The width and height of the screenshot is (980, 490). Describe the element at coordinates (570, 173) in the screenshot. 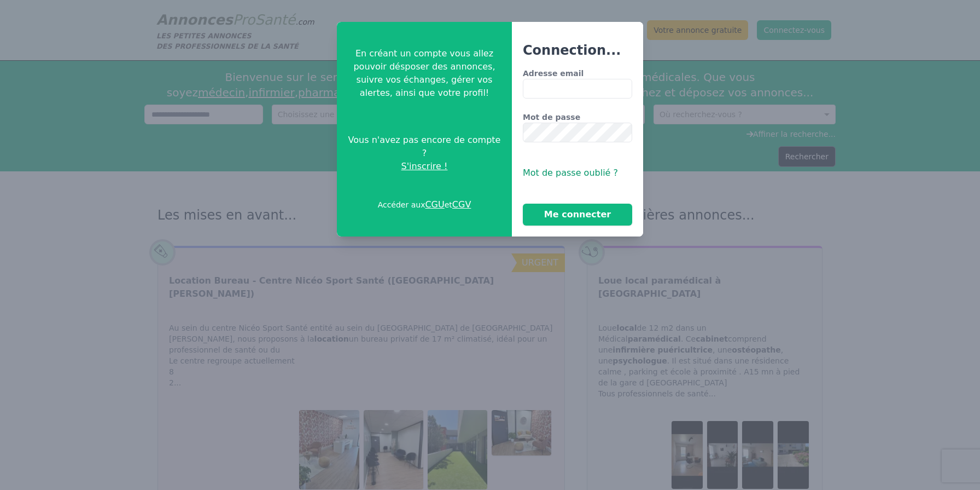

I see `span: Mot de passe oublié ?` at that location.